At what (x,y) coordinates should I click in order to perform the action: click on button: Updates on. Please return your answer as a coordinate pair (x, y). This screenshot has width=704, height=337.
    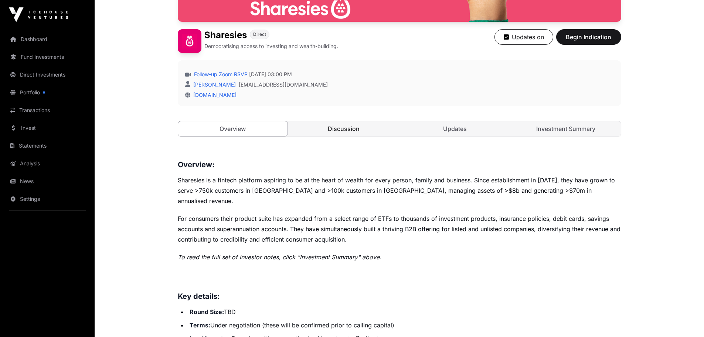
    Looking at the image, I should click on (523, 37).